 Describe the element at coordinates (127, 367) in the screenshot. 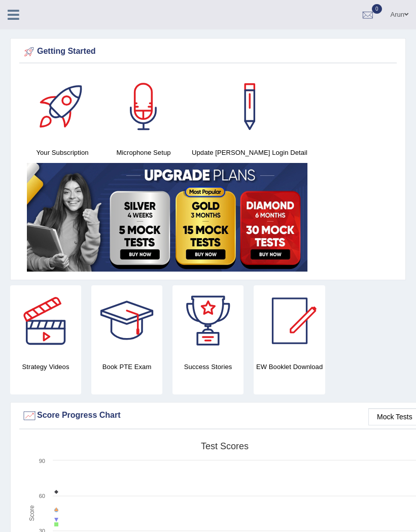

I see `h4: Book PTE Exam` at that location.